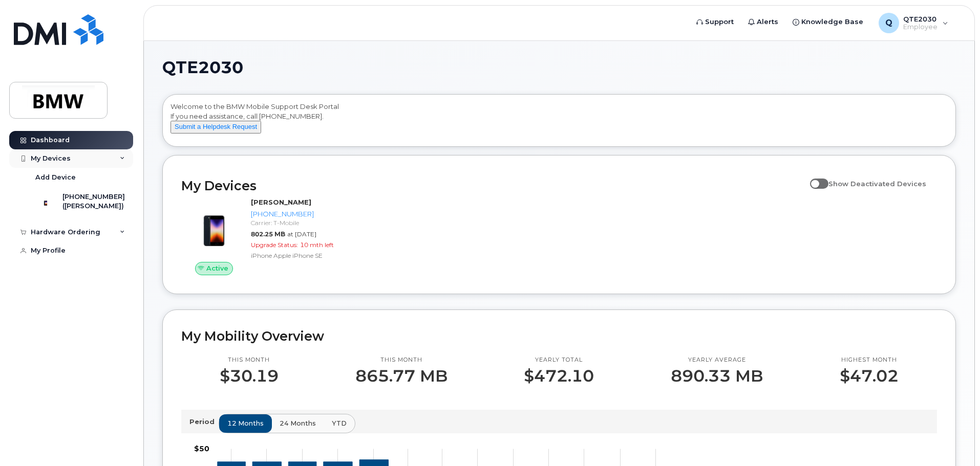 The width and height of the screenshot is (980, 466). Describe the element at coordinates (214, 227) in the screenshot. I see `img: image20231002-3703462-10zne2t.jpeg` at that location.